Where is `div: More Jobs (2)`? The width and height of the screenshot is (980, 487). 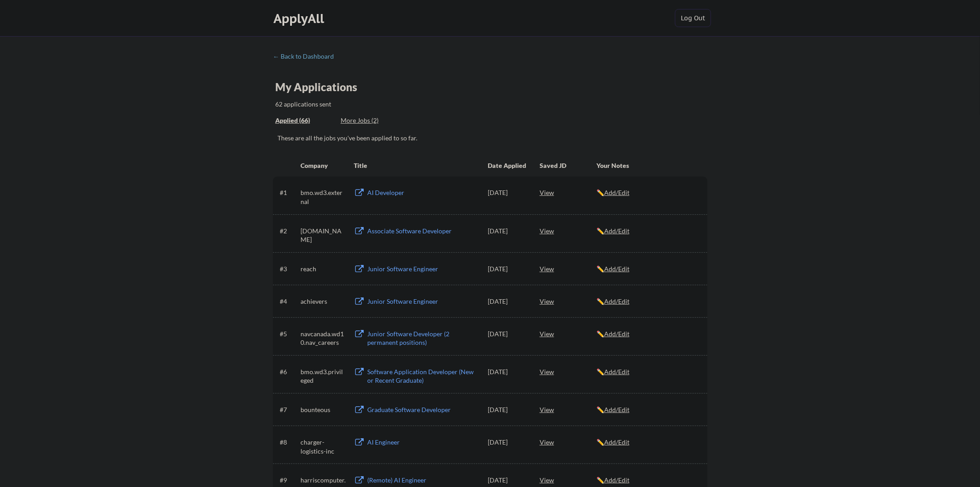 div: More Jobs (2) is located at coordinates (374, 120).